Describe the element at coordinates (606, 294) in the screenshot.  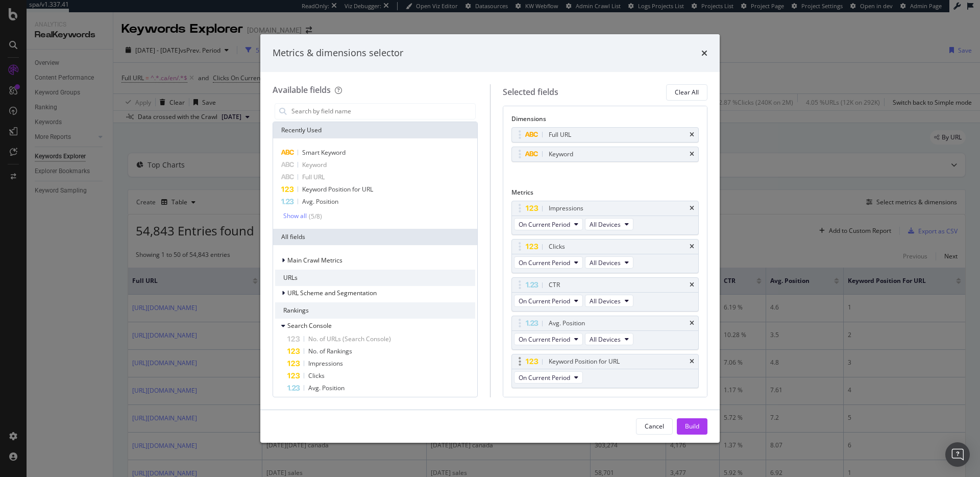
I see `div: CTRtimesOn Current PeriodAll Devices` at that location.